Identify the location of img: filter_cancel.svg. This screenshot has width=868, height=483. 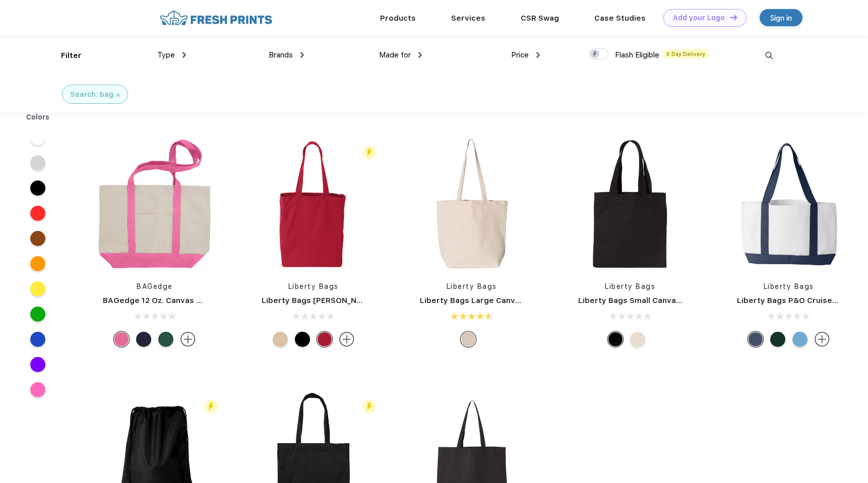
(118, 95).